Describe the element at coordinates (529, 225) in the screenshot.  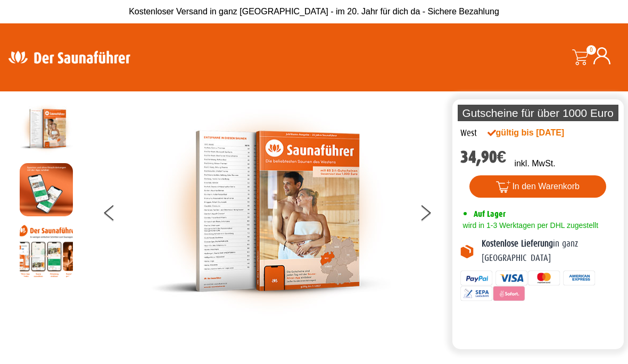
I see `span: wird in 1-3 Werktagen per DHL zugestellt` at that location.